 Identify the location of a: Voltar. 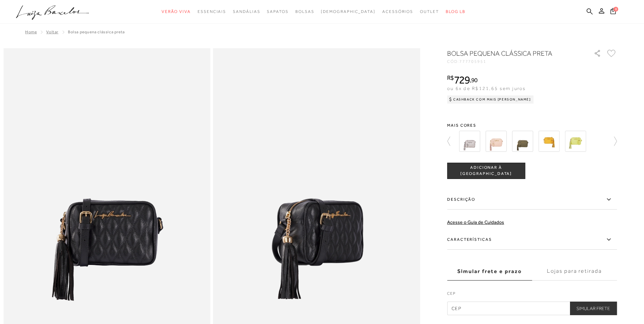
(52, 32).